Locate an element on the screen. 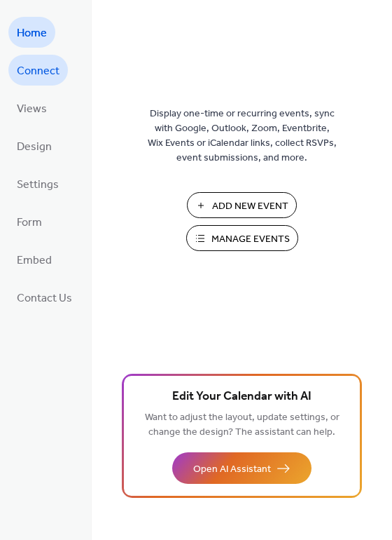 The height and width of the screenshot is (540, 392). span: Settings is located at coordinates (38, 185).